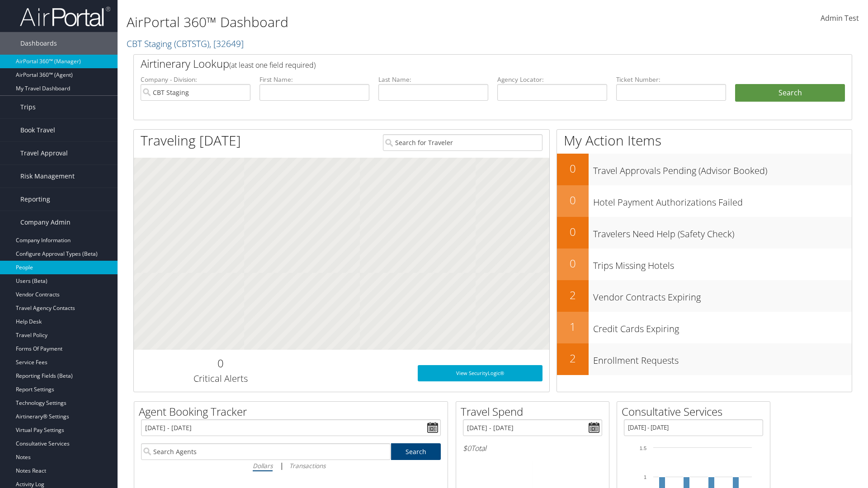 The image size is (868, 488). Describe the element at coordinates (272, 65) in the screenshot. I see `span: (at least one field required)` at that location.